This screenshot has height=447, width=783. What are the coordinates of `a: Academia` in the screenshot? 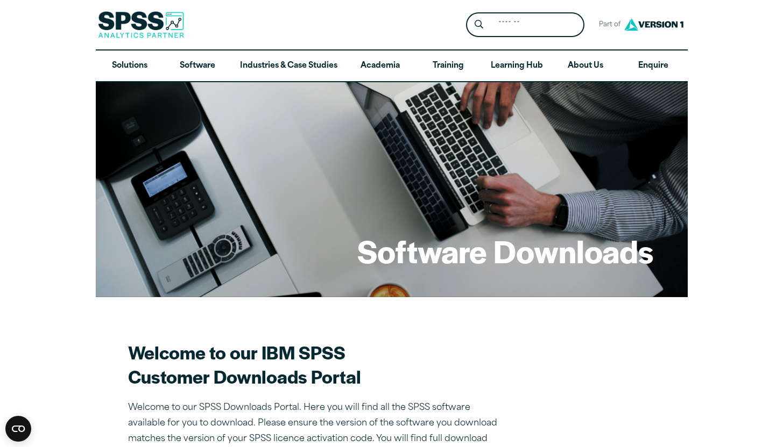 It's located at (380, 66).